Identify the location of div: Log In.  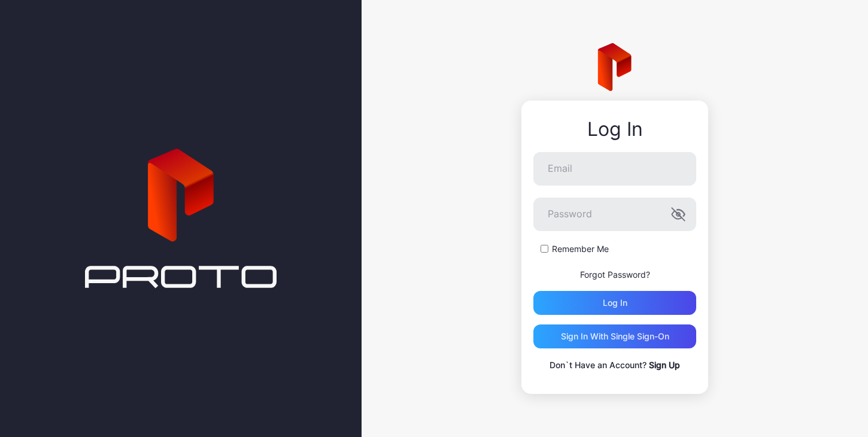
(615, 129).